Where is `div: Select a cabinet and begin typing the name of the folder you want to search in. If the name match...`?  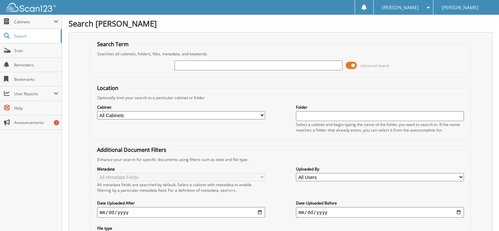 div: Select a cabinet and begin typing the name of the folder you want to search in. If the name match... is located at coordinates (380, 128).